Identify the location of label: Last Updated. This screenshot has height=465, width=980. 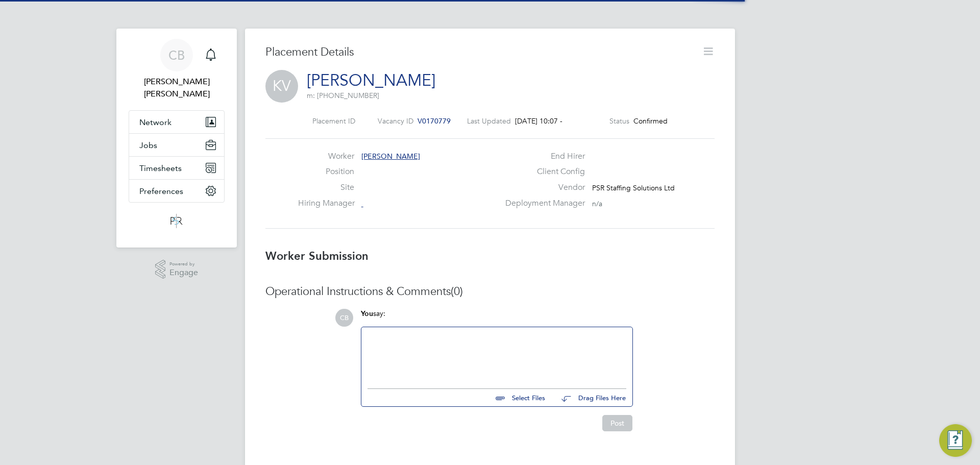
(488, 121).